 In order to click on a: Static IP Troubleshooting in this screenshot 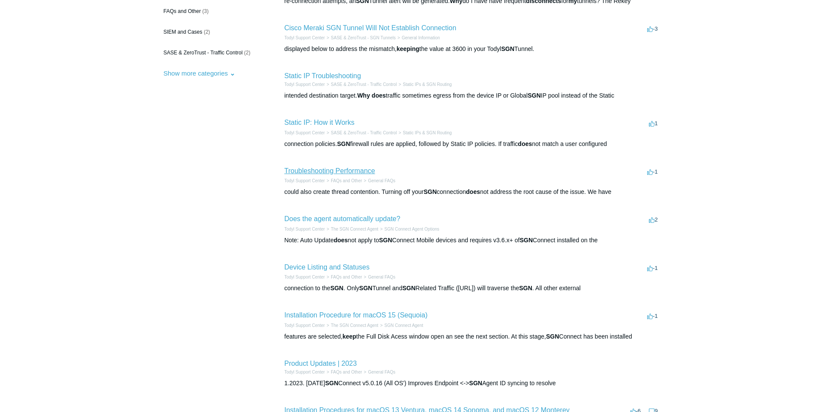, I will do `click(323, 76)`.